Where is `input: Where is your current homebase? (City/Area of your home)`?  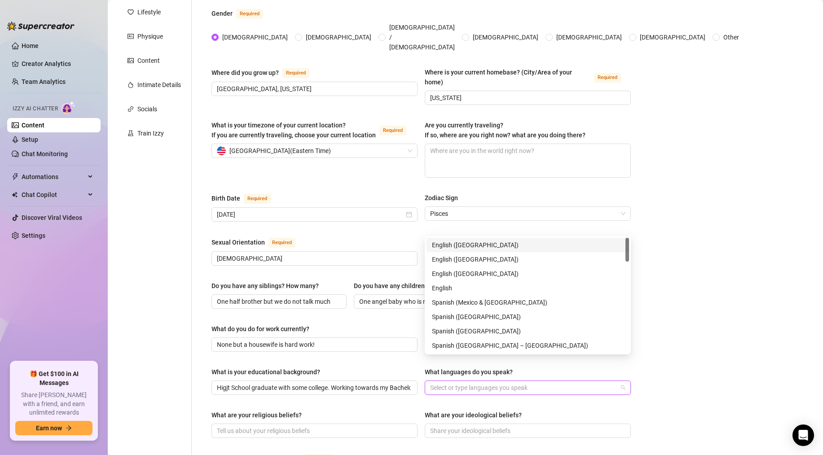
input: Where is your current homebase? (City/Area of your home) is located at coordinates (527, 98).